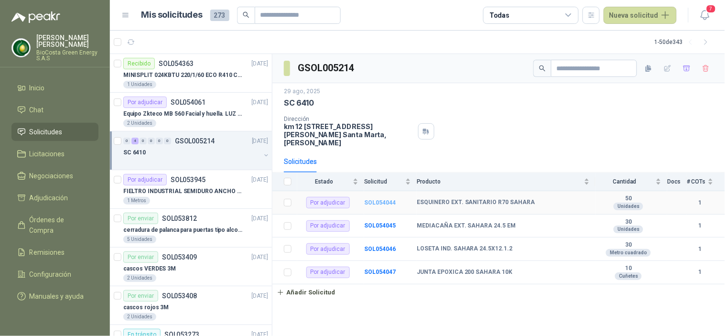 This screenshot has width=725, height=336. I want to click on div: 1 Metros, so click(137, 201).